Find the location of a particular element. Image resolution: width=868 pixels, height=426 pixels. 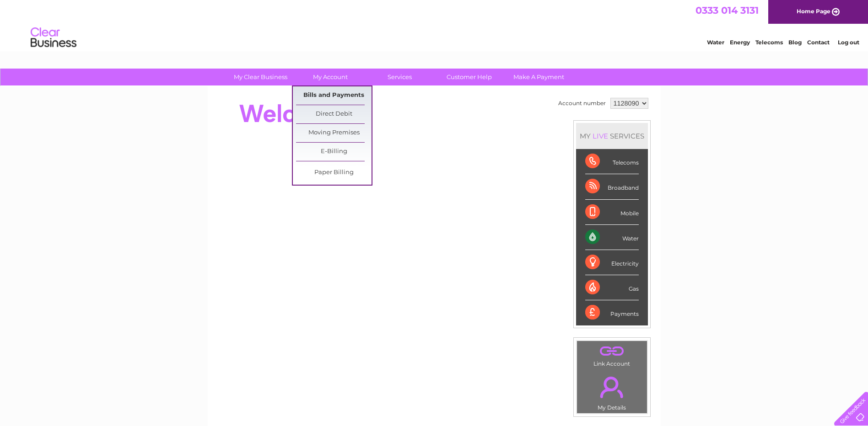

a: My Clear Business is located at coordinates (261, 77).